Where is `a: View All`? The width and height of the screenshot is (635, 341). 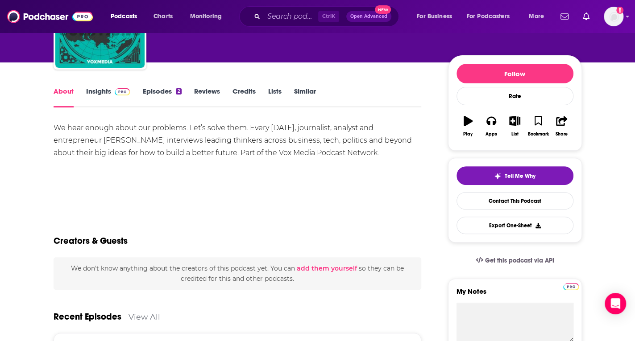 a: View All is located at coordinates (144, 317).